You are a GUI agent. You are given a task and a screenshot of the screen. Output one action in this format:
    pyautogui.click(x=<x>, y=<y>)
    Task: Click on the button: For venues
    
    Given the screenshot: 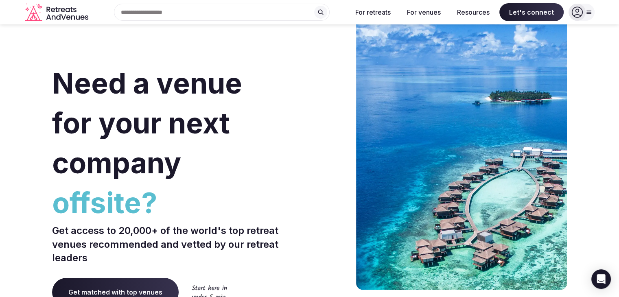 What is the action you would take?
    pyautogui.click(x=424, y=12)
    